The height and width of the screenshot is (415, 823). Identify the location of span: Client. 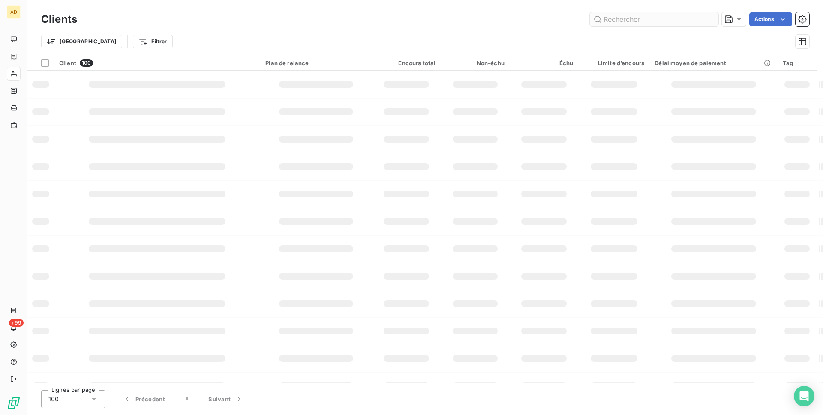
(68, 63).